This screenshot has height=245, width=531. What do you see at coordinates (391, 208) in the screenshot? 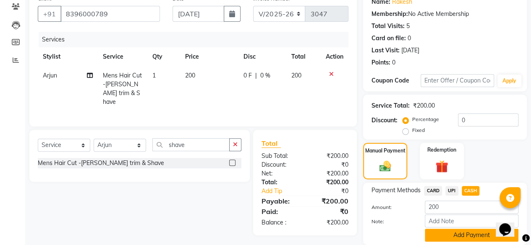
I see `label: Amount:` at bounding box center [391, 208].